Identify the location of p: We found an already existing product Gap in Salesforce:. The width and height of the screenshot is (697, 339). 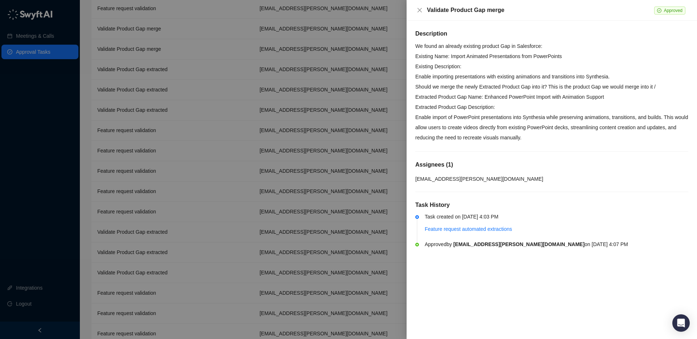
(552, 46).